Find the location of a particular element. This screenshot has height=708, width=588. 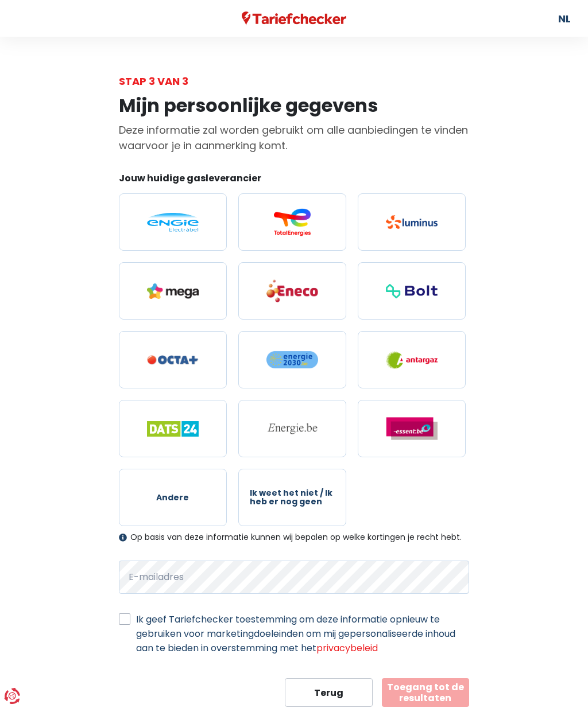

button: Toegang tot de resultaten is located at coordinates (425, 692).